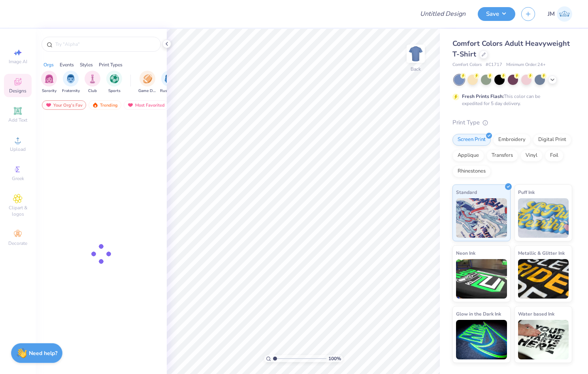  What do you see at coordinates (148, 78) in the screenshot?
I see `img: Game Day Image` at bounding box center [148, 78].